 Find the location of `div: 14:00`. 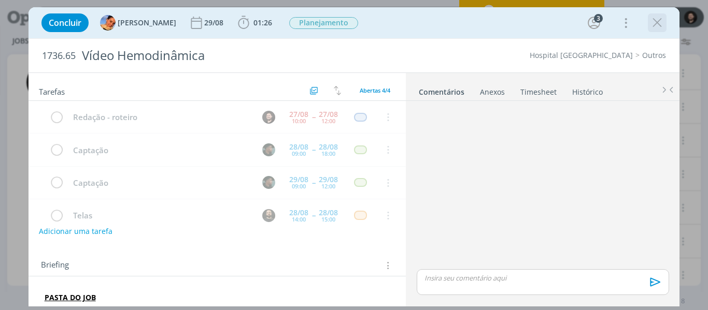

div: 14:00 is located at coordinates (299, 219).